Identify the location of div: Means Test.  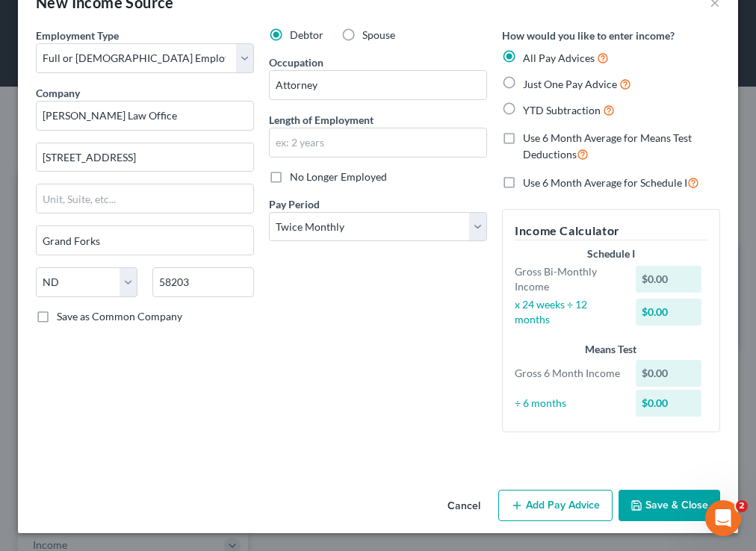
(611, 350).